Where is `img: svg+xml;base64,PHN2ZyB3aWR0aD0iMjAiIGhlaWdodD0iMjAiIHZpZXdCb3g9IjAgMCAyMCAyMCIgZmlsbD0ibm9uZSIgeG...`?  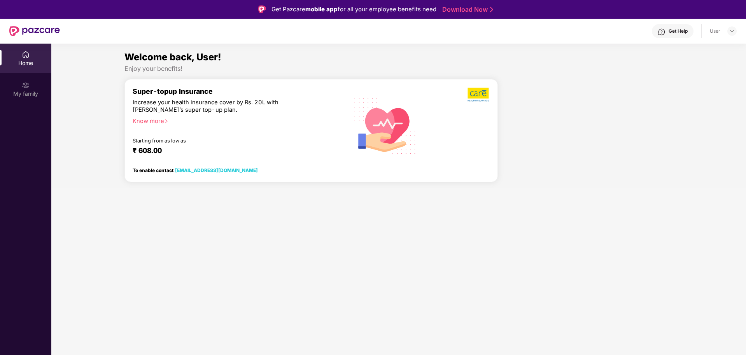 img: svg+xml;base64,PHN2ZyB3aWR0aD0iMjAiIGhlaWdodD0iMjAiIHZpZXdCb3g9IjAgMCAyMCAyMCIgZmlsbD0ibm9uZSIgeG... is located at coordinates (26, 85).